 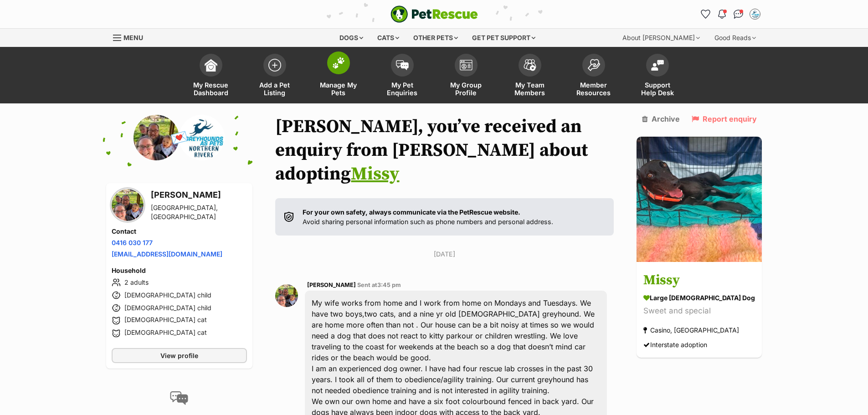 What do you see at coordinates (180, 271) in the screenshot?
I see `h4: Household` at bounding box center [180, 271].